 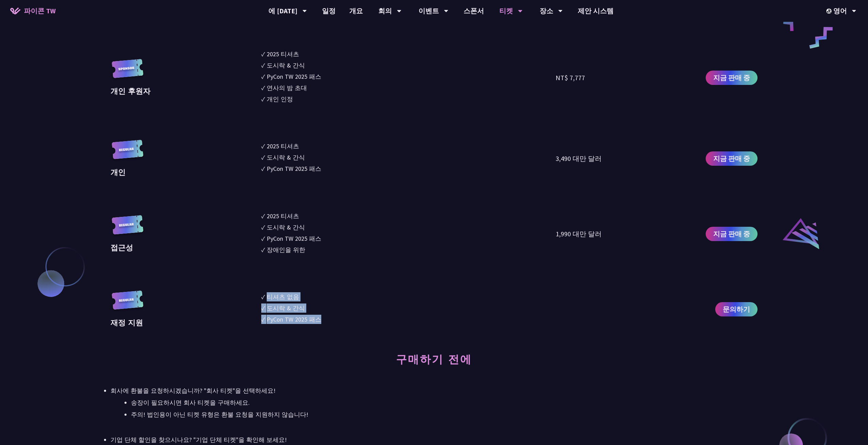 What do you see at coordinates (15, 11) in the screenshot?
I see `img: PyCon TW 2025 홈 아이콘` at bounding box center [15, 11].